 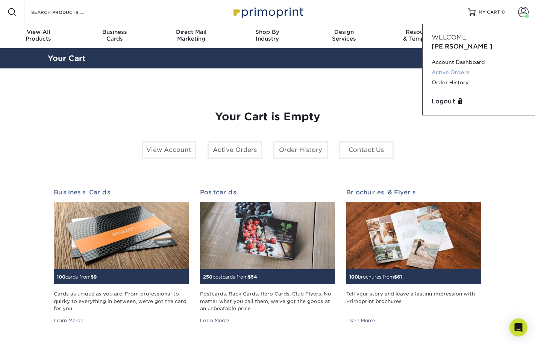 What do you see at coordinates (95, 277) in the screenshot?
I see `span: 9` at bounding box center [95, 277].